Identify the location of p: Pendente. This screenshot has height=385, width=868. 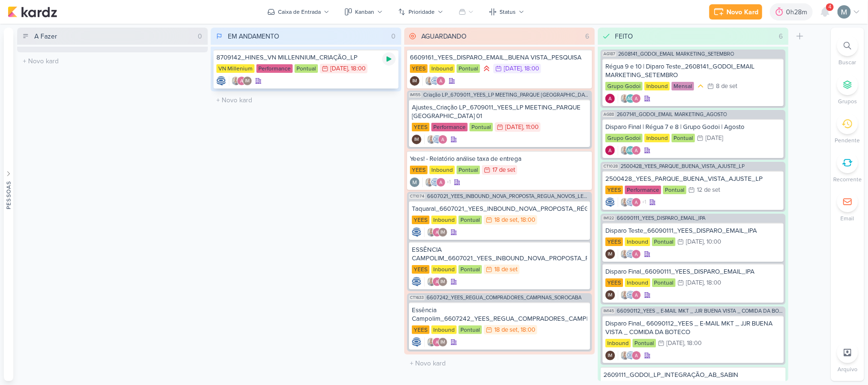
(848, 140).